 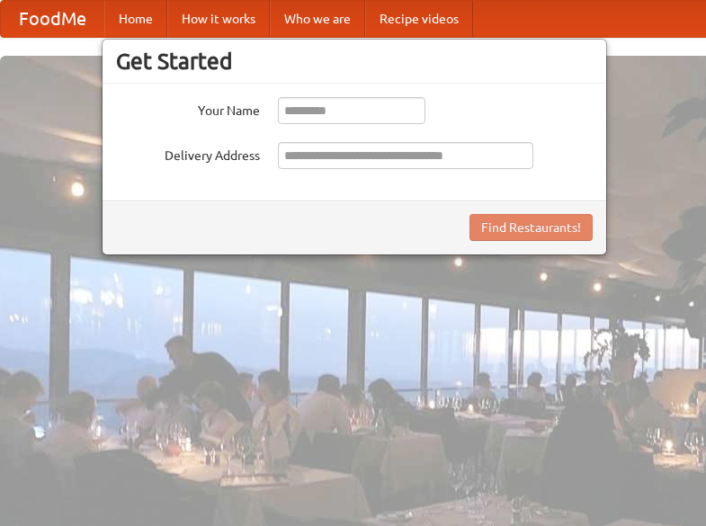 I want to click on h3: Get Started, so click(x=354, y=61).